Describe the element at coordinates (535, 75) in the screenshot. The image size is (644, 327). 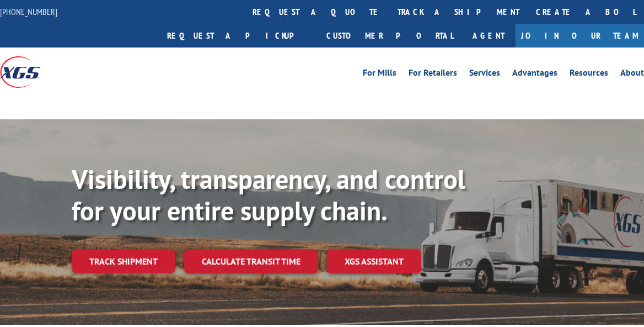
I see `a: Advantages` at that location.